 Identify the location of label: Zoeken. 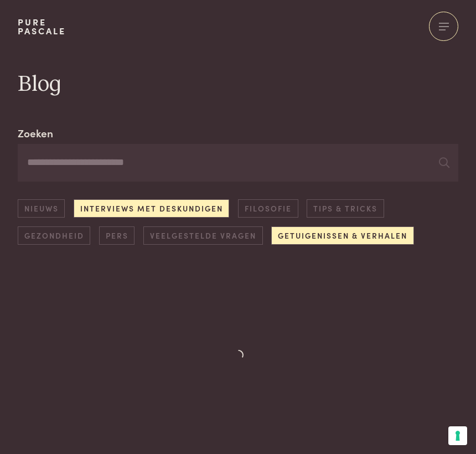
(35, 133).